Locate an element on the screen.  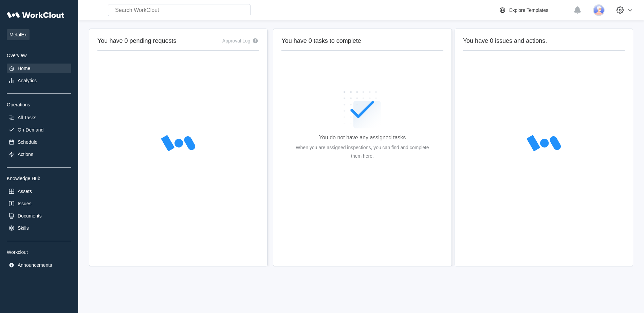
div: All Tasks is located at coordinates (27, 117).